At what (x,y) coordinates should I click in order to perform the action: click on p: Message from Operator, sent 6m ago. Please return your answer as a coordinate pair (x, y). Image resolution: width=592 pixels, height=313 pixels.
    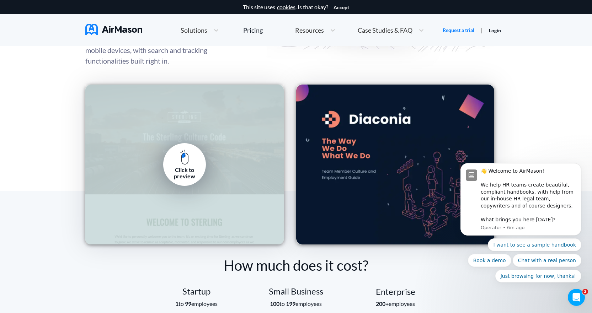
    Looking at the image, I should click on (79, 119).